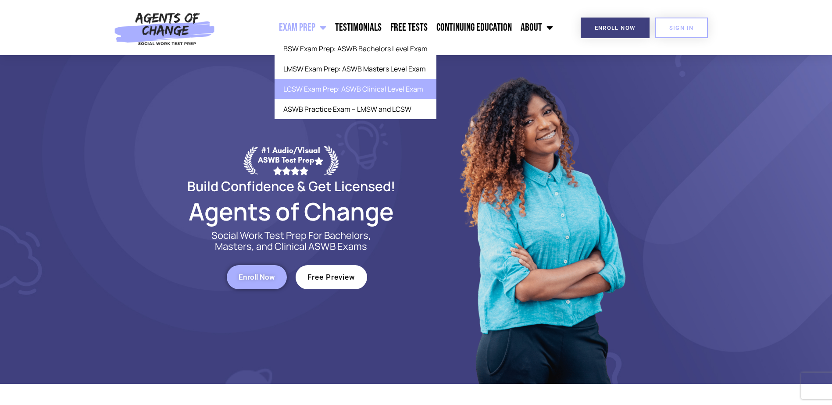 The image size is (832, 405). I want to click on nav: Menu, so click(389, 28).